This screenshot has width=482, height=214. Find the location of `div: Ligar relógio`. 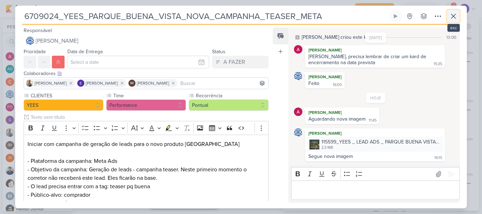

div: Ligar relógio is located at coordinates (396, 16).